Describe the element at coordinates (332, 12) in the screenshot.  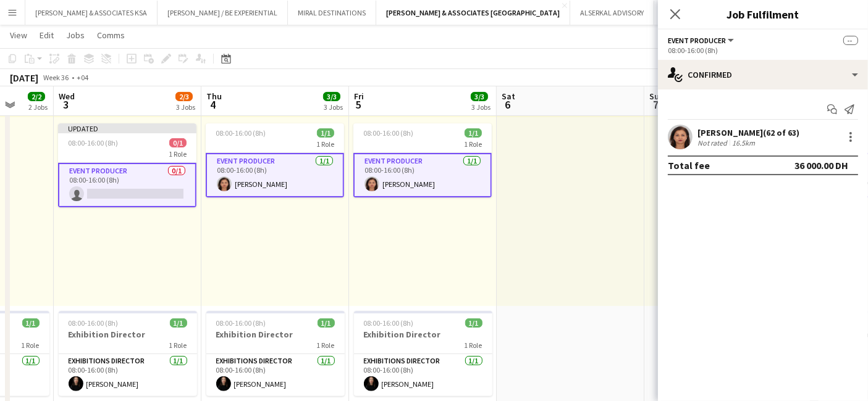
I see `button: MIRAL DESTINATIONS` at that location.